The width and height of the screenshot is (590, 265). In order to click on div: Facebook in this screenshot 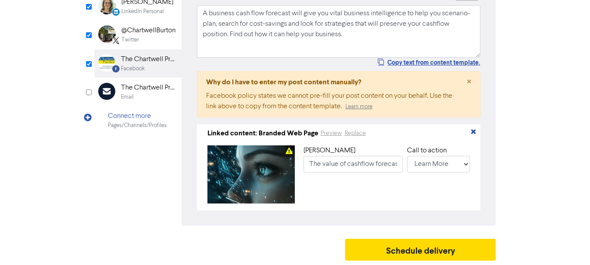, I will do `click(133, 69)`.